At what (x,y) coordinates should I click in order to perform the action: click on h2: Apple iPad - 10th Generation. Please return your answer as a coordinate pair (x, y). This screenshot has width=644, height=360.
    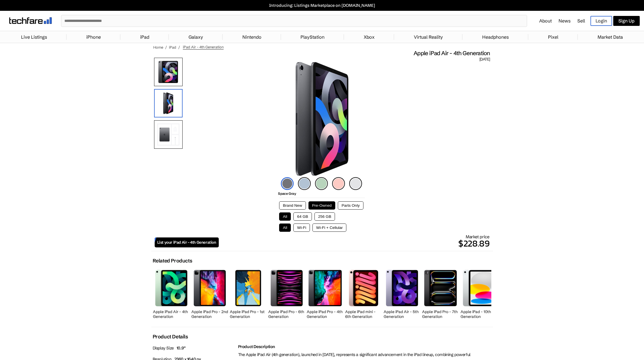
    Looking at the image, I should click on (479, 314).